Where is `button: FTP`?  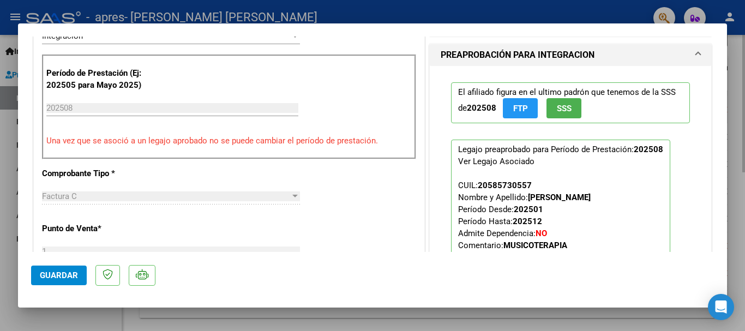 button: FTP is located at coordinates (521, 108).